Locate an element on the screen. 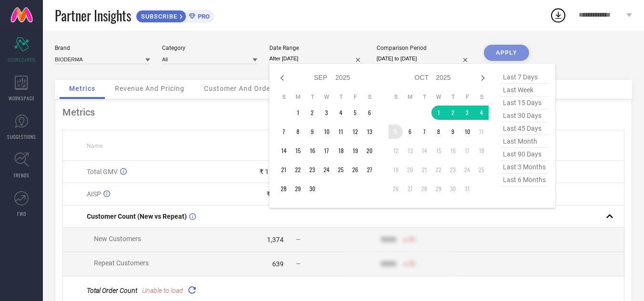 The height and width of the screenshot is (301, 644). td: Fri Sep 19 2025 is located at coordinates (355, 151).